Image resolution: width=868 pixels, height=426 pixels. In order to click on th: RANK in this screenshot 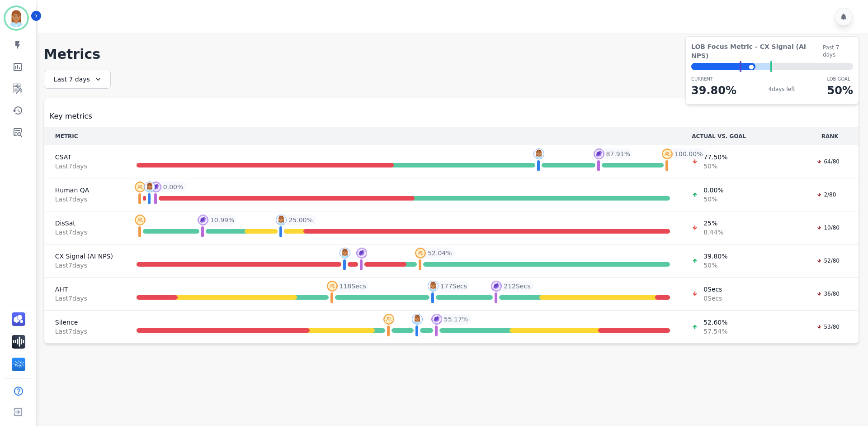, I will do `click(829, 136)`.